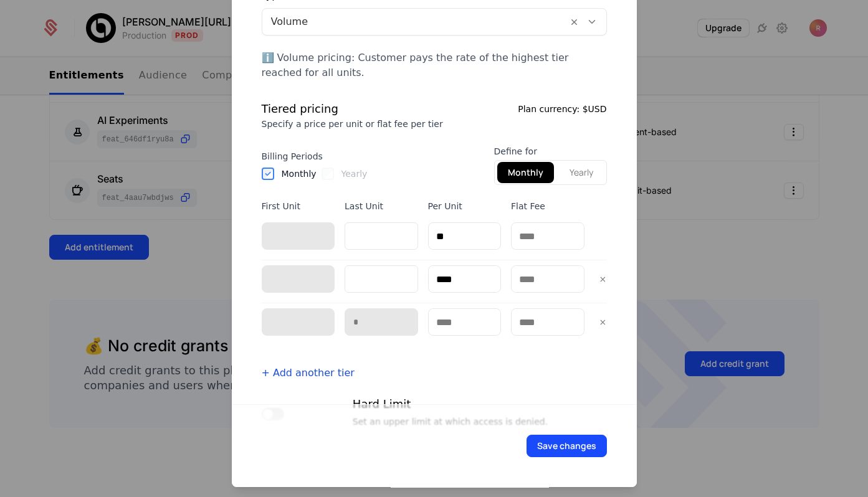  What do you see at coordinates (581, 173) in the screenshot?
I see `button: yearly` at bounding box center [581, 173].